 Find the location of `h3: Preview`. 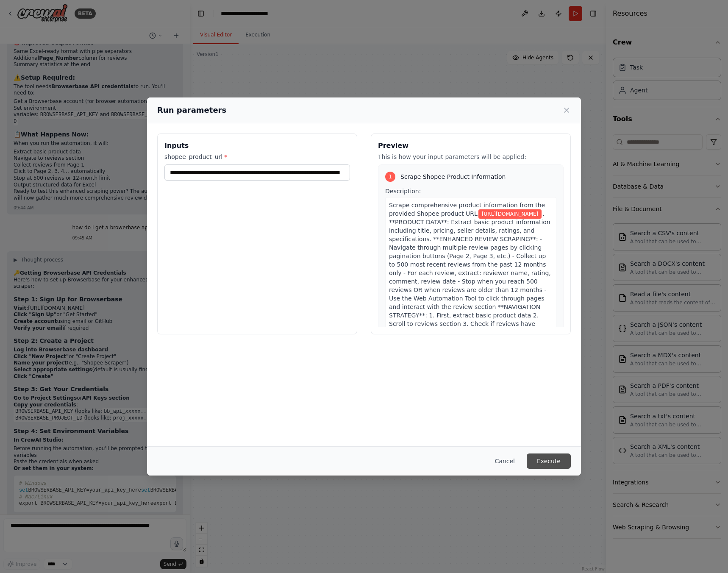

h3: Preview is located at coordinates (471, 145).